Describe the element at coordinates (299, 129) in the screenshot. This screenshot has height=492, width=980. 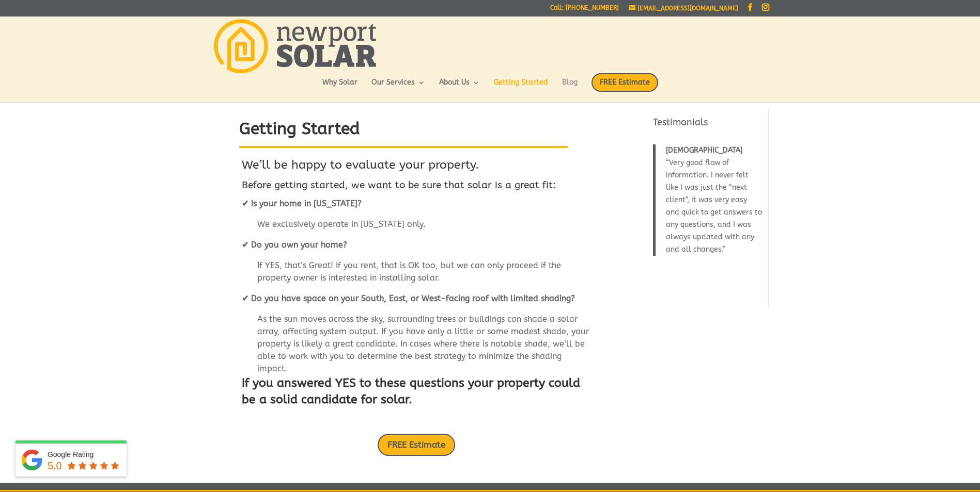
I see `strong: Getting Started` at that location.